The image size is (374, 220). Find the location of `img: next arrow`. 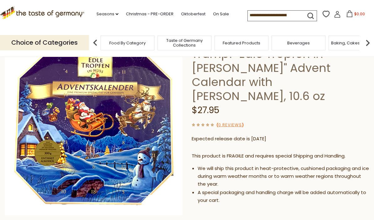

img: next arrow is located at coordinates (367, 43).